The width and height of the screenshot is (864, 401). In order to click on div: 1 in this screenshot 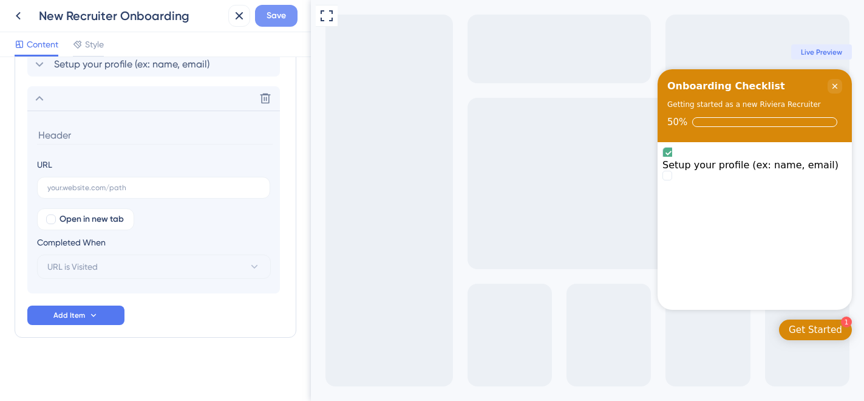, I will do `click(535, 322)`.